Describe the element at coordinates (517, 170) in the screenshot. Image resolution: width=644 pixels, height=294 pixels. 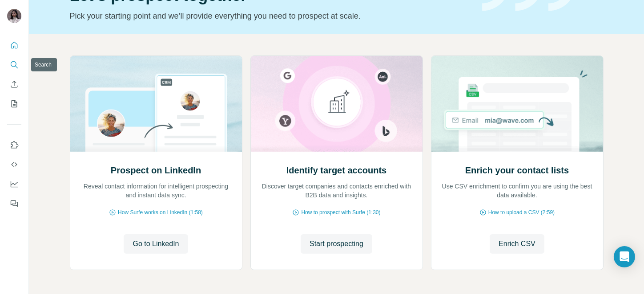
I see `h2: Enrich your contact lists` at that location.